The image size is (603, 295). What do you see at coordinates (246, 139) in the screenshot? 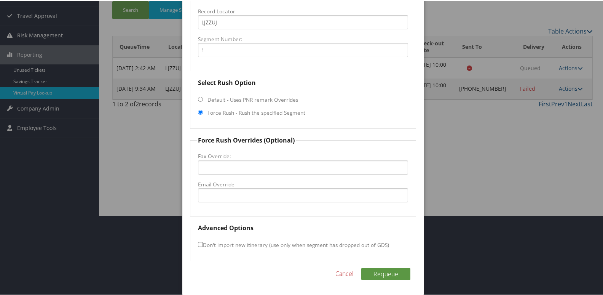
I see `legend: Force Rush Overrides (Optional)` at bounding box center [246, 139].